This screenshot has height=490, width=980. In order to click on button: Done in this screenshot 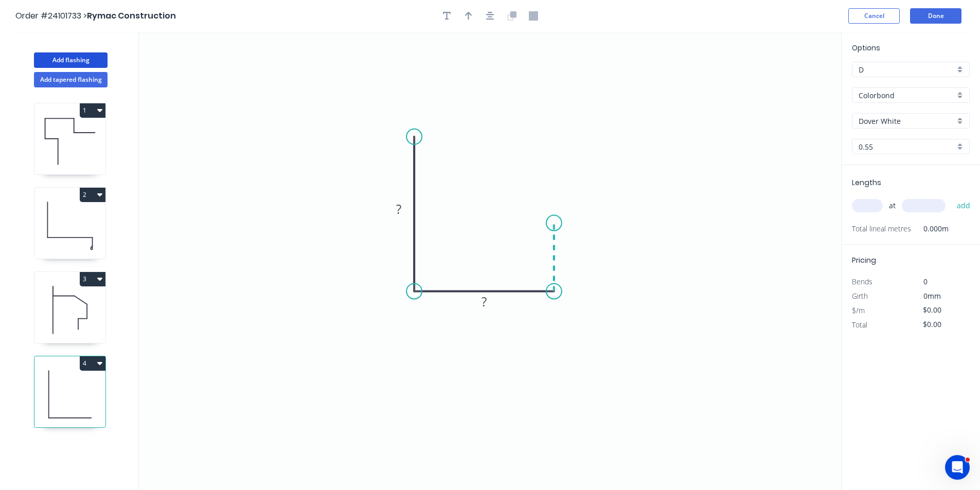, I will do `click(936, 16)`.